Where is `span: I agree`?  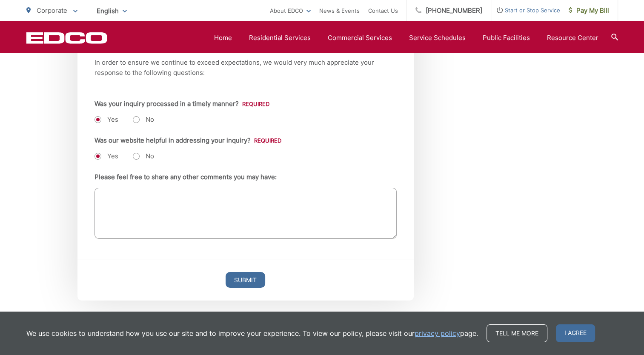 span: I agree is located at coordinates (576, 333).